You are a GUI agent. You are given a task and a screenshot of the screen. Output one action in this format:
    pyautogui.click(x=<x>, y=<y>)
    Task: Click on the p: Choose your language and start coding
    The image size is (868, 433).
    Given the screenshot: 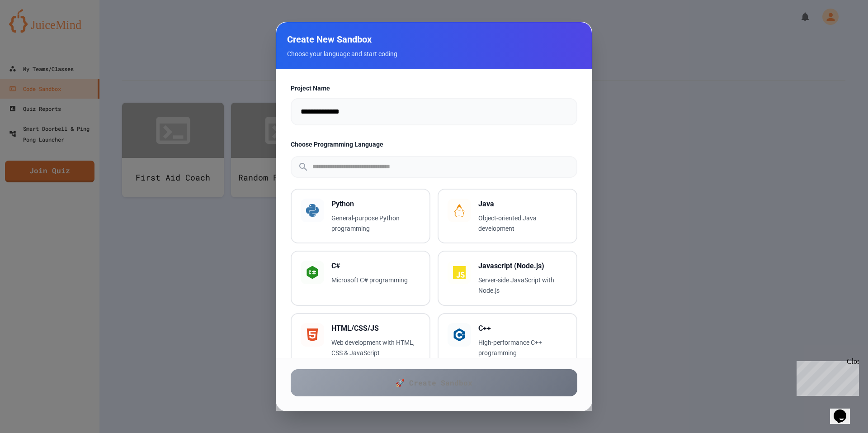 What is the action you would take?
    pyautogui.click(x=434, y=54)
    